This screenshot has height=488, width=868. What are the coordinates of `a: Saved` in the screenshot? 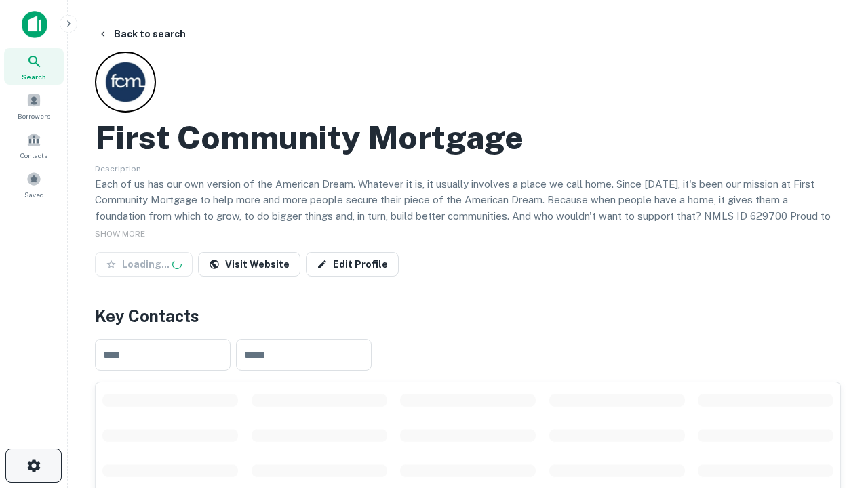 It's located at (34, 185).